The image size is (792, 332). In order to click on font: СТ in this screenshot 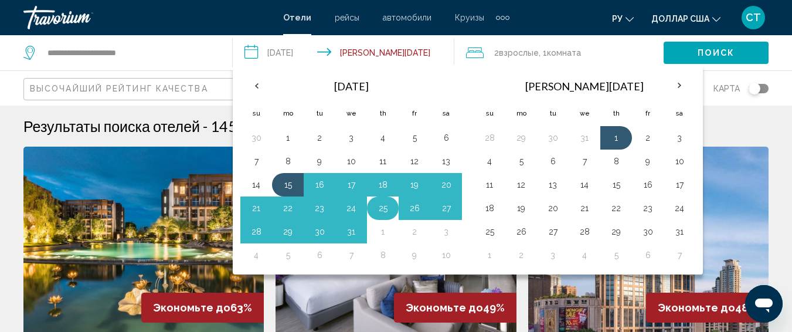, I will do `click(753, 17)`.